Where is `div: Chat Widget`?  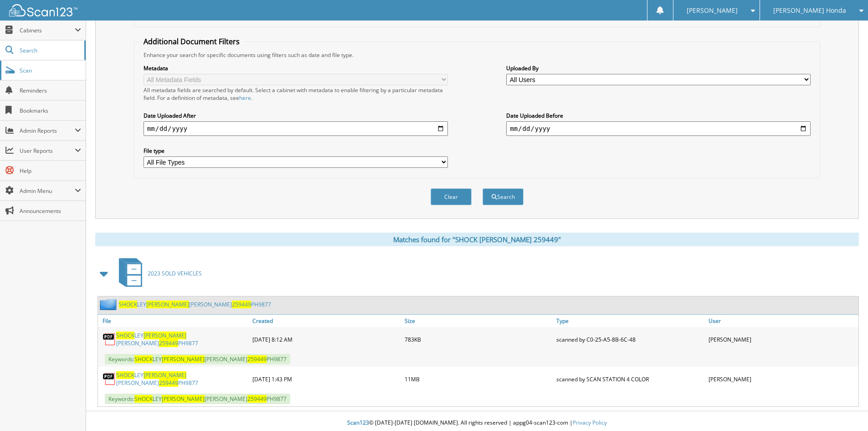
div: Chat Widget is located at coordinates (845, 410).